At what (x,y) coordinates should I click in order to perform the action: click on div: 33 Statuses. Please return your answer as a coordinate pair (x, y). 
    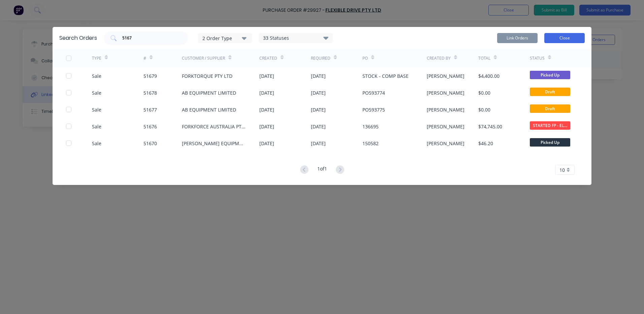
    Looking at the image, I should click on (296, 38).